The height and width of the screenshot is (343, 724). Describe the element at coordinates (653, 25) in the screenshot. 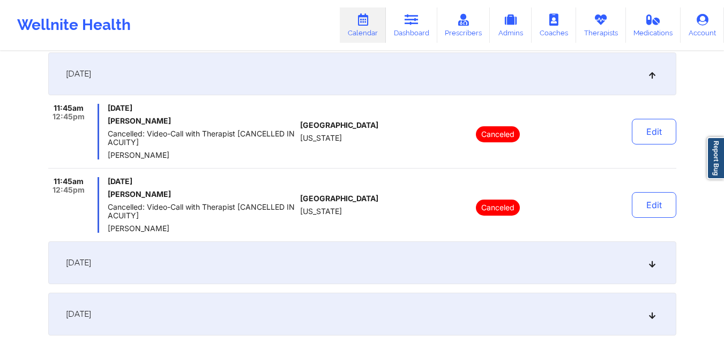

I see `a: Medications` at that location.